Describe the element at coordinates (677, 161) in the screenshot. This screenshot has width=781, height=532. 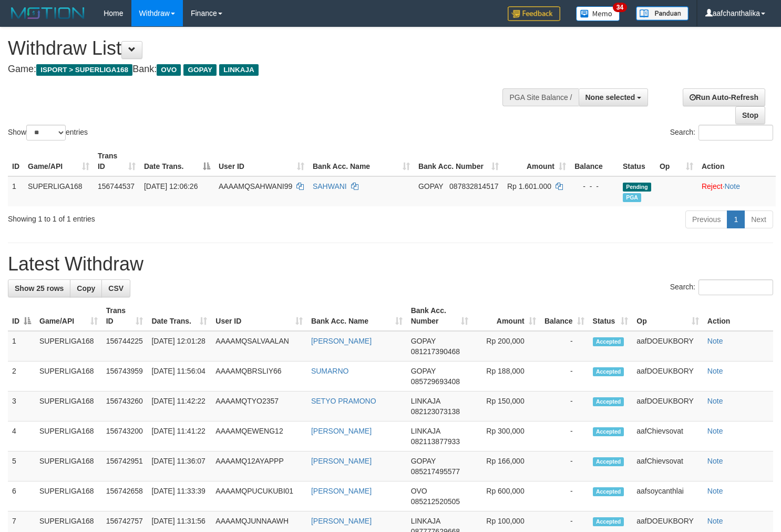
I see `th: Op: activate to sort column ascending` at that location.